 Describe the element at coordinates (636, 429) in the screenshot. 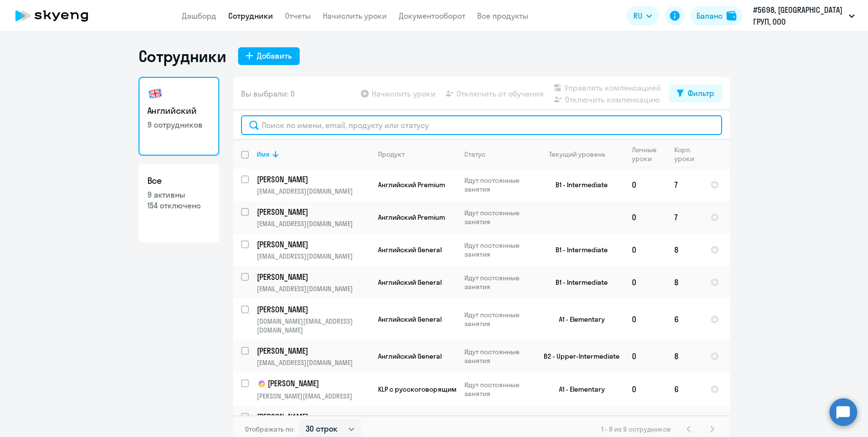

I see `span: 1 - 9 из 9 сотрудников` at that location.